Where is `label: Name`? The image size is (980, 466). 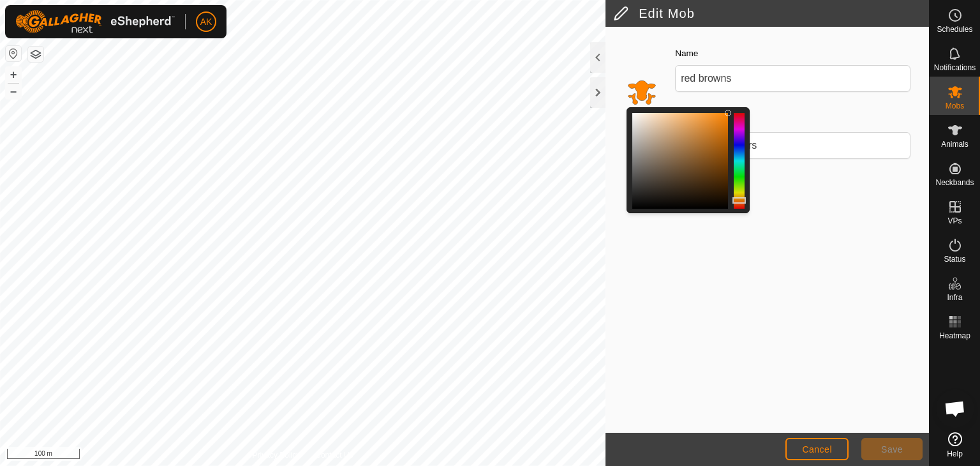 label: Name is located at coordinates (686, 53).